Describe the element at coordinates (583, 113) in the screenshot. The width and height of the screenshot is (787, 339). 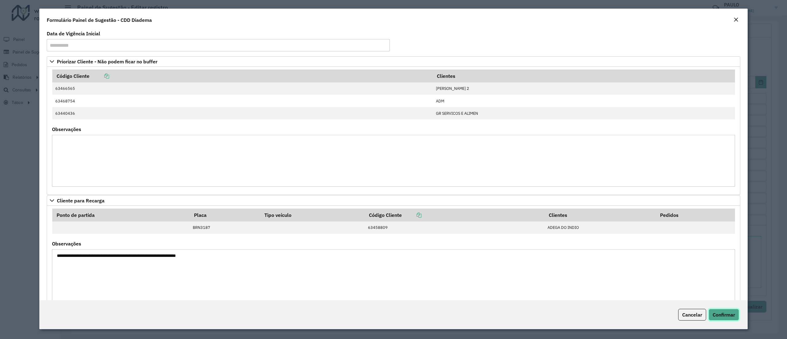
I see `td: GR SERVICOS E ALIMEN` at that location.